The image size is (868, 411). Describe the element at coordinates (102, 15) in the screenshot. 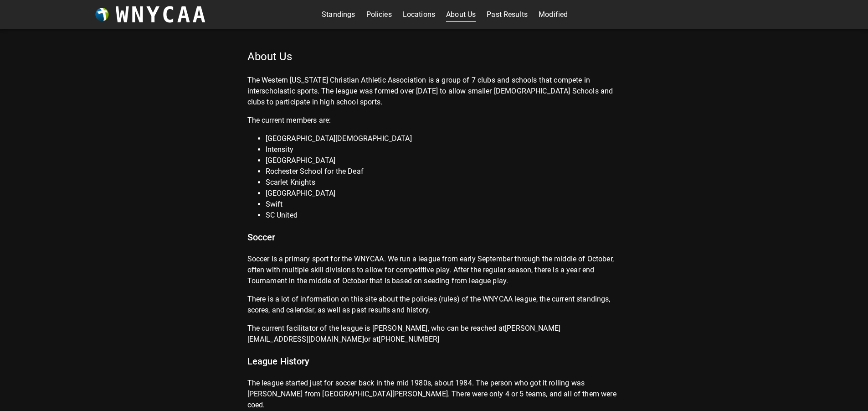

I see `img: wnycaaBall.png` at that location.